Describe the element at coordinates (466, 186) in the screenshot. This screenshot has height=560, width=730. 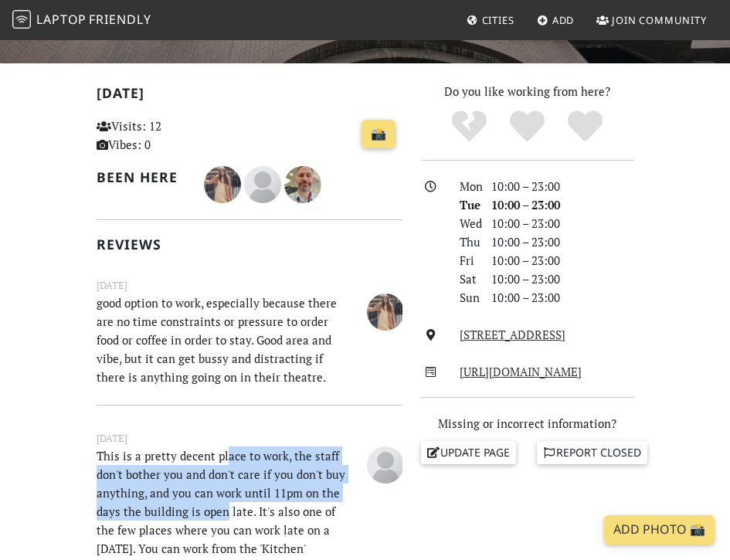
I see `div: Mon` at that location.